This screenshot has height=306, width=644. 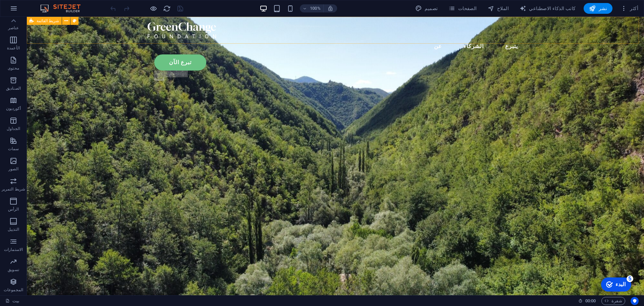 I want to click on font: 5, so click(x=30, y=4).